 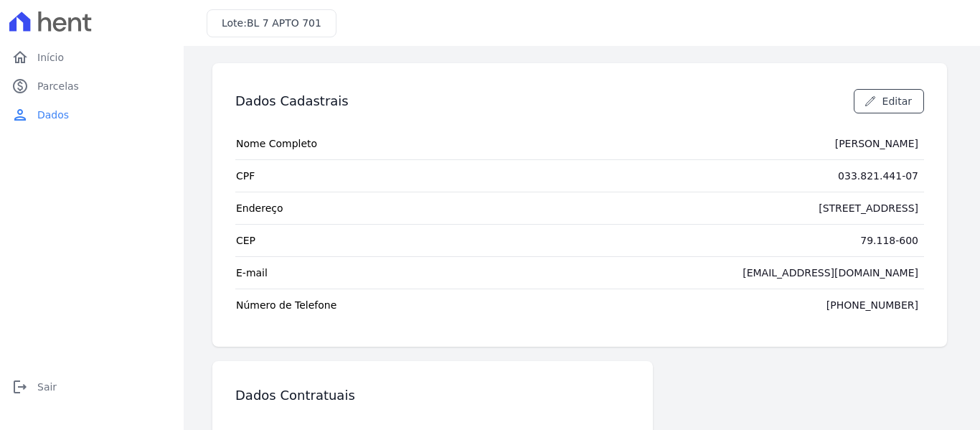 I want to click on span: Endereço, so click(x=260, y=208).